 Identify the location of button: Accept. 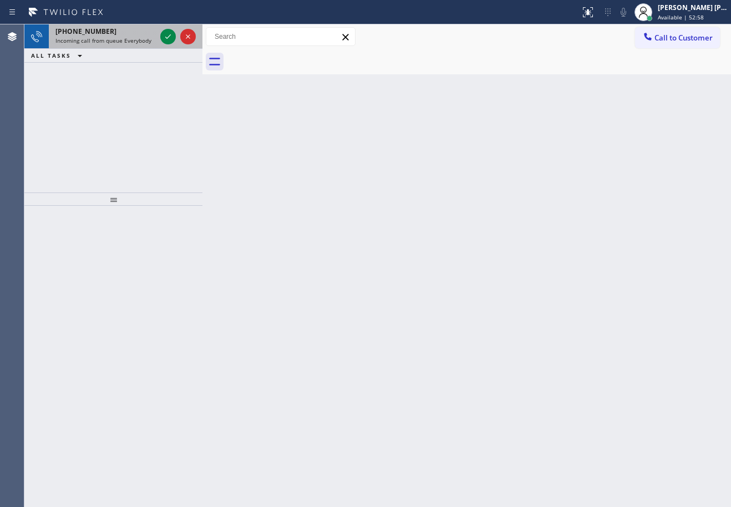
(168, 37).